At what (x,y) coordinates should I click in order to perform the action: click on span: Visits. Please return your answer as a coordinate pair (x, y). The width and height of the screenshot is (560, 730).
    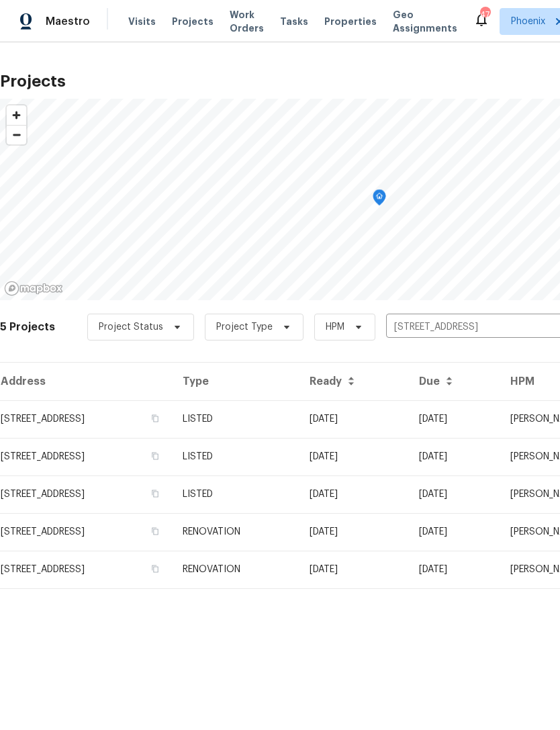
    Looking at the image, I should click on (142, 22).